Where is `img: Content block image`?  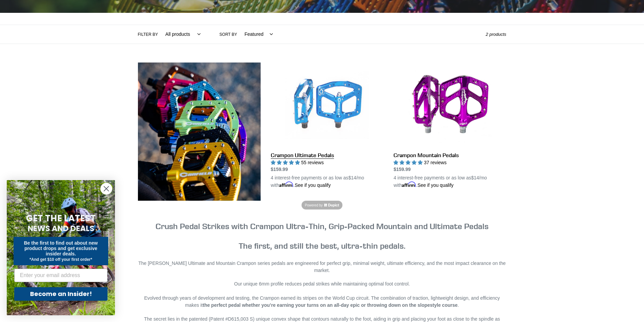 img: Content block image is located at coordinates (199, 132).